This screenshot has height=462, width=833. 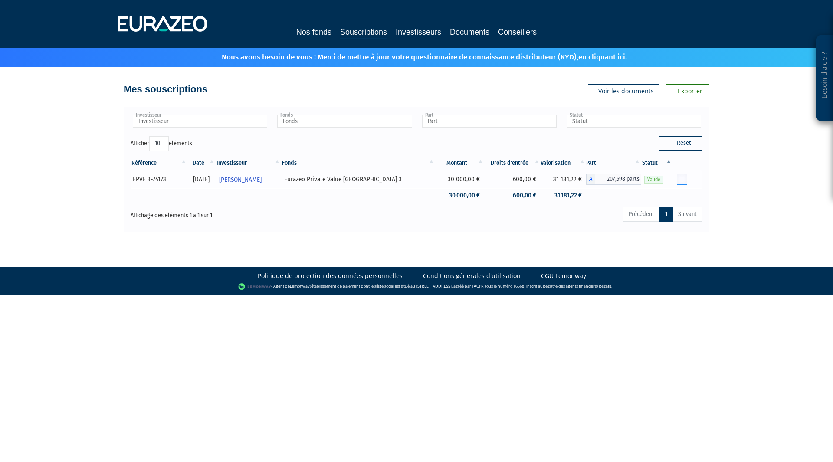 I want to click on label: Afficher éléments, so click(x=161, y=144).